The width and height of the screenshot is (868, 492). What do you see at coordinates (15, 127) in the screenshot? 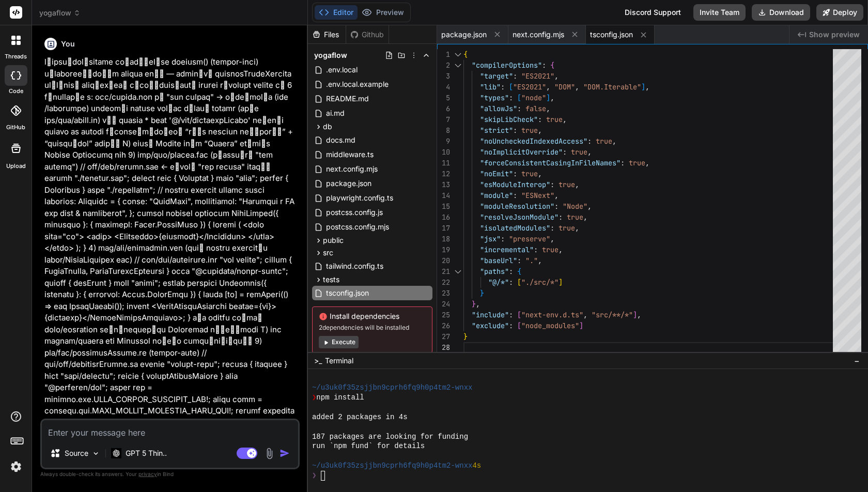
I see `label: GitHub` at bounding box center [15, 127].